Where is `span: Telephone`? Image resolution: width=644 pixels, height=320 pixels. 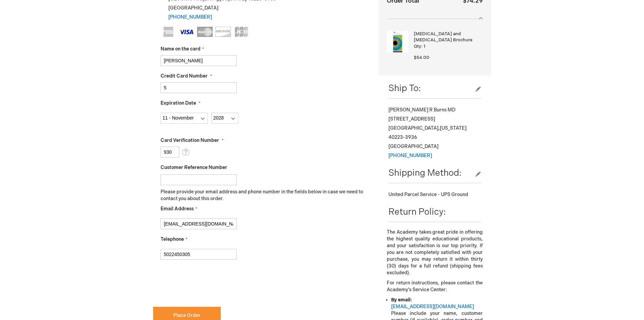 span: Telephone is located at coordinates (172, 239).